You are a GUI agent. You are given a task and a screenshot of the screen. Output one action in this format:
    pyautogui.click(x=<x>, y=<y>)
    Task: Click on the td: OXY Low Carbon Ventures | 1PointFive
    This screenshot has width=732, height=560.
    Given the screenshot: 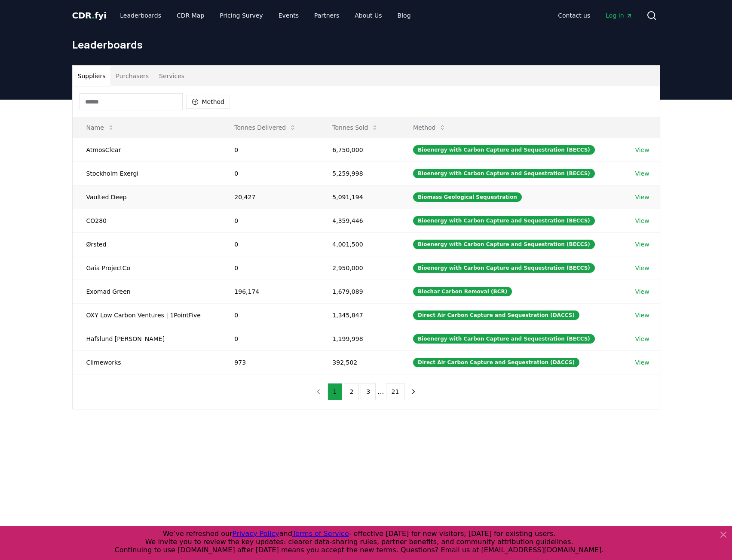 What is the action you would take?
    pyautogui.click(x=147, y=315)
    